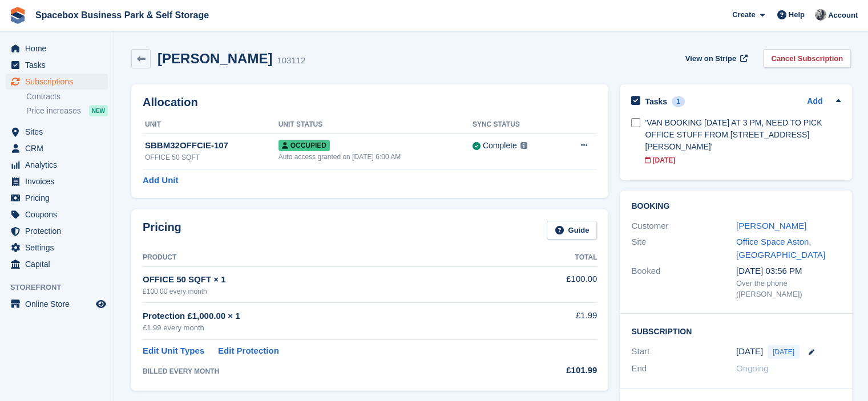  What do you see at coordinates (62, 288) in the screenshot?
I see `span: Storefront` at bounding box center [62, 288].